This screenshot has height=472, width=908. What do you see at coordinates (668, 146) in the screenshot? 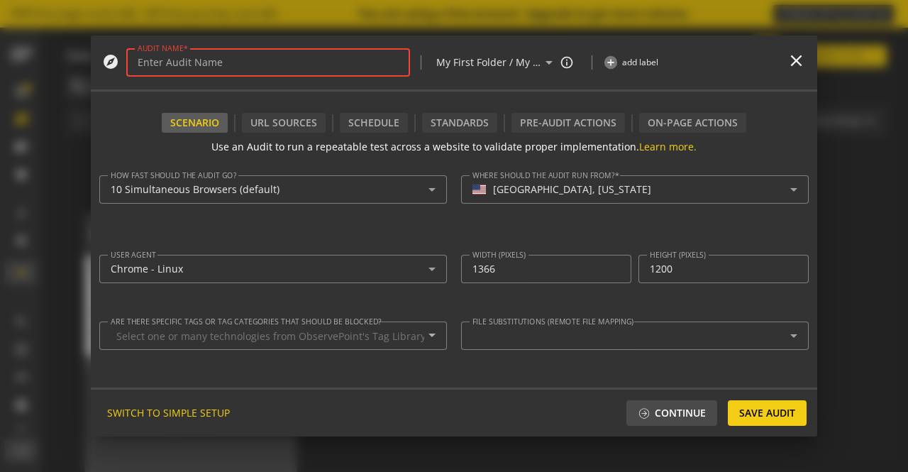
I see `a: Learn more.` at bounding box center [668, 146].